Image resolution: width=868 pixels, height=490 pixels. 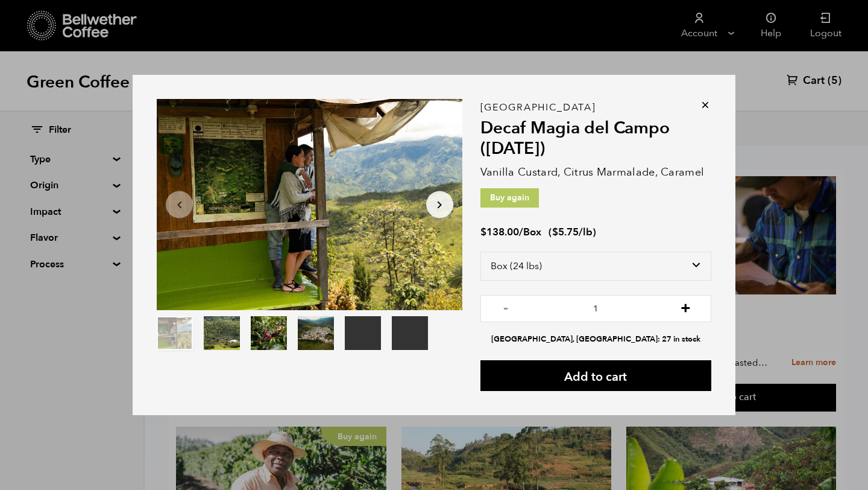 What do you see at coordinates (585, 231) in the screenshot?
I see `span: /lb` at bounding box center [585, 231].